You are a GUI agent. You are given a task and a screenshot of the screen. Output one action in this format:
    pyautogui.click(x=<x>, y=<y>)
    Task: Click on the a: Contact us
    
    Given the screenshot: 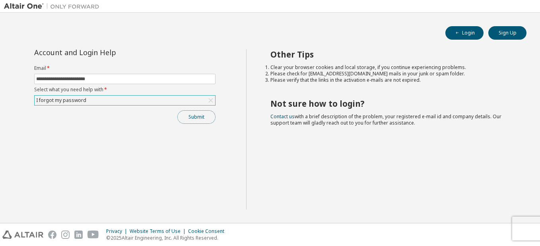 What is the action you would take?
    pyautogui.click(x=282, y=116)
    